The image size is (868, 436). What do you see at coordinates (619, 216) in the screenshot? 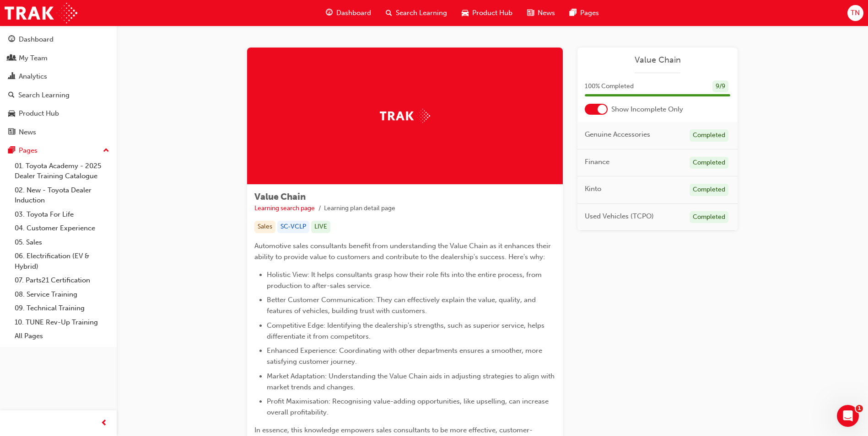
I see `span: Used Vehicles (TCPO)` at bounding box center [619, 216].